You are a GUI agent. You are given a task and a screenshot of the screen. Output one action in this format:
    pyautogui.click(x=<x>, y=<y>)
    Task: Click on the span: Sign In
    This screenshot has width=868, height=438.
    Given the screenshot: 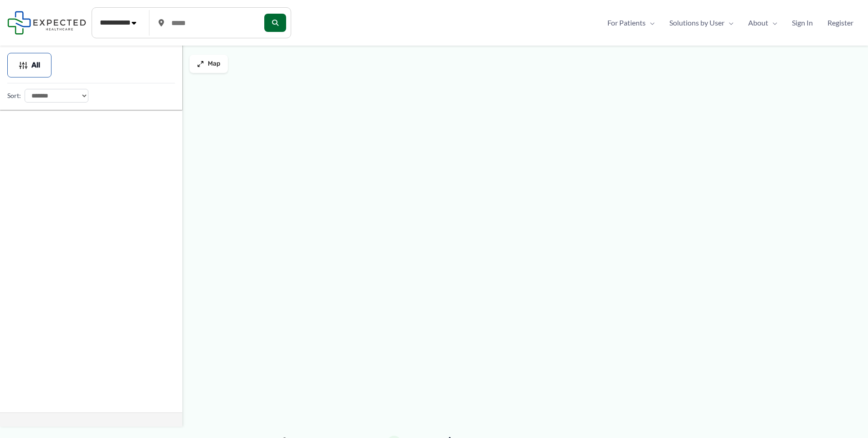 What is the action you would take?
    pyautogui.click(x=803, y=23)
    